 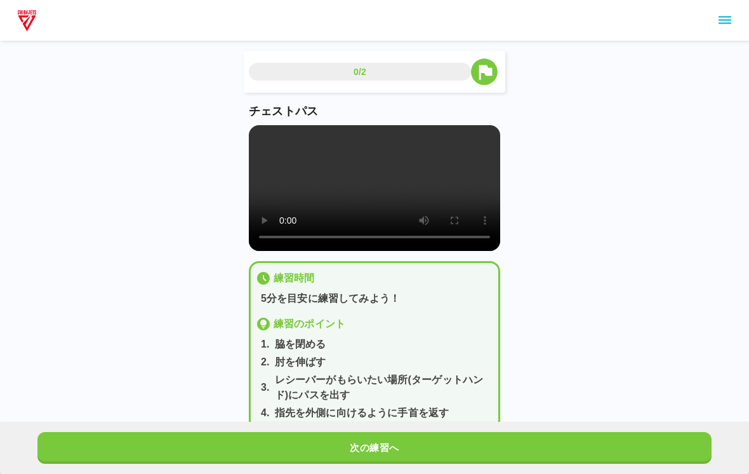 I want to click on p: 2 ., so click(x=265, y=362).